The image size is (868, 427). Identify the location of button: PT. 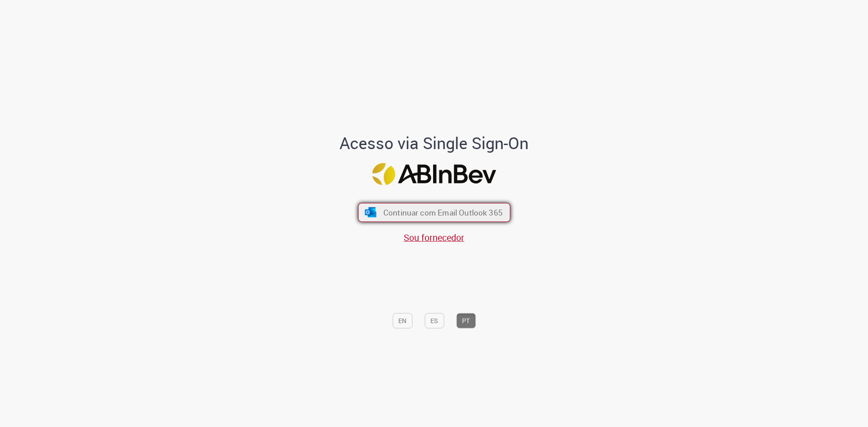
(466, 321).